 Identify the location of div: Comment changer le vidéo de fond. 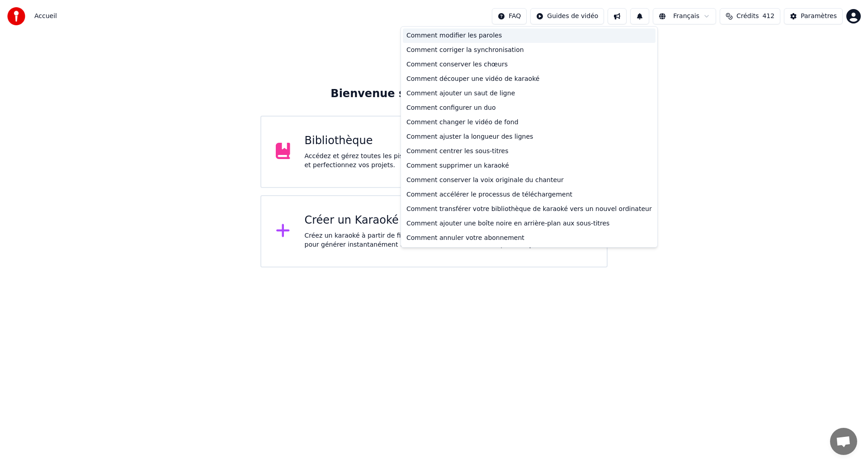
(529, 122).